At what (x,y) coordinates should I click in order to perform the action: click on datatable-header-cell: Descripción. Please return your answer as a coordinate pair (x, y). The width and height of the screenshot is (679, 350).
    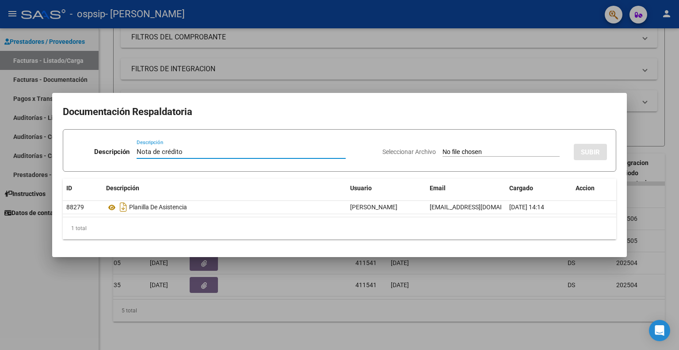
    Looking at the image, I should click on (225, 188).